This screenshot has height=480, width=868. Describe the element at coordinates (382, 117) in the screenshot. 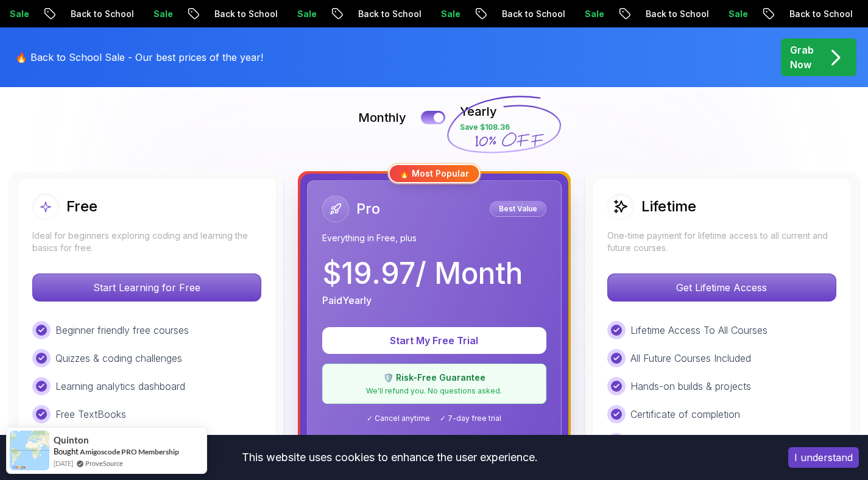

I see `p: Monthly` at that location.